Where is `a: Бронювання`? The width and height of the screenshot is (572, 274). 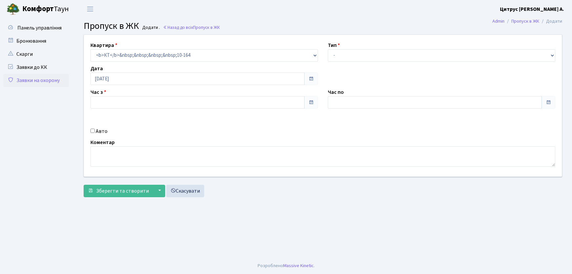 a: Бронювання is located at coordinates (36, 41).